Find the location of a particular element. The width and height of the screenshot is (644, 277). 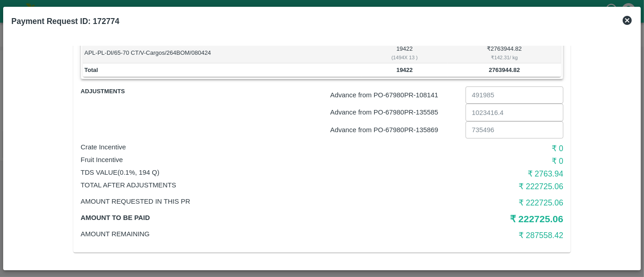

td: APL-PL-DI/65-70 CT/V-Cargos/264BOM/080424 is located at coordinates (222, 53).